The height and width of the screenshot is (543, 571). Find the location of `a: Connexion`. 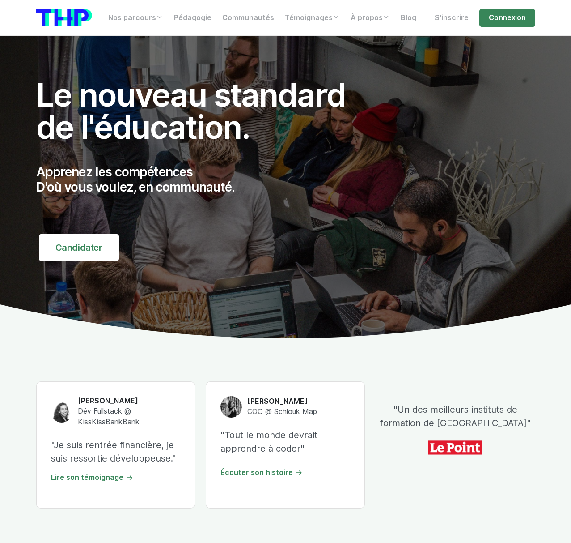

a: Connexion is located at coordinates (507, 18).